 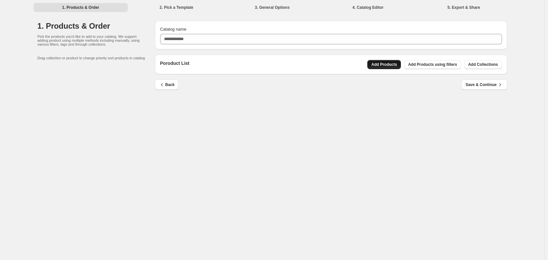 I want to click on button: Back, so click(x=167, y=85).